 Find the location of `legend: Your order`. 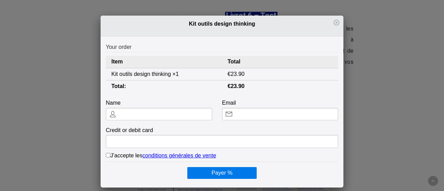

legend: Your order is located at coordinates (222, 47).